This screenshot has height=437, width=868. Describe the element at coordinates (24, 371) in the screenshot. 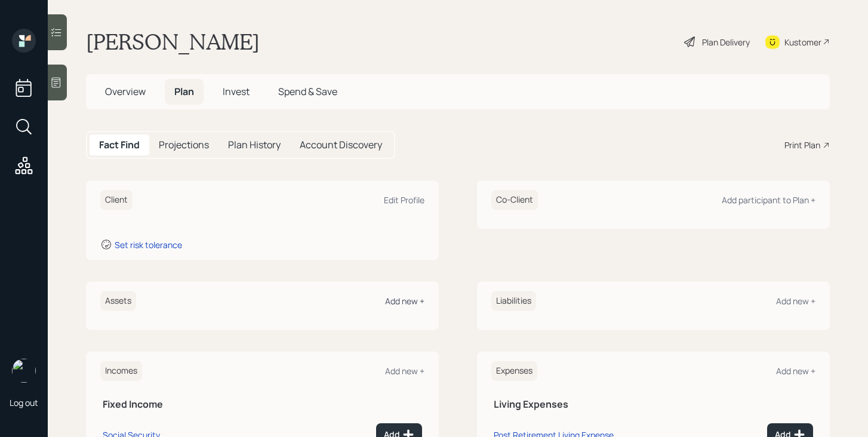

I see `img: michael-russo-headshot.png` at that location.